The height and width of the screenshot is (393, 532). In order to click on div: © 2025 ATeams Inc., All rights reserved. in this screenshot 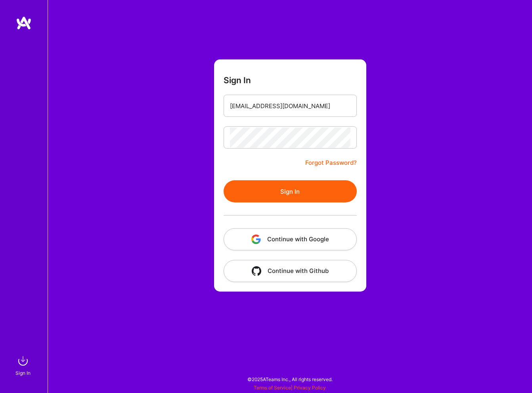, I will do `click(290, 379)`.